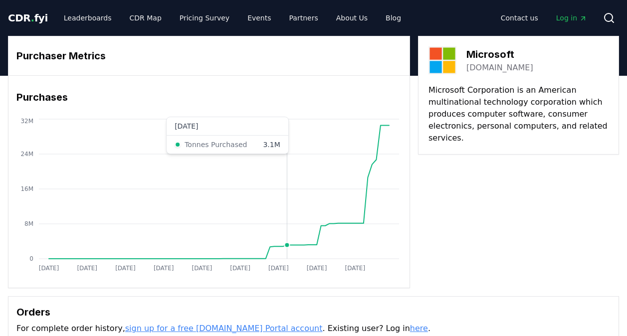  I want to click on a: here, so click(419, 328).